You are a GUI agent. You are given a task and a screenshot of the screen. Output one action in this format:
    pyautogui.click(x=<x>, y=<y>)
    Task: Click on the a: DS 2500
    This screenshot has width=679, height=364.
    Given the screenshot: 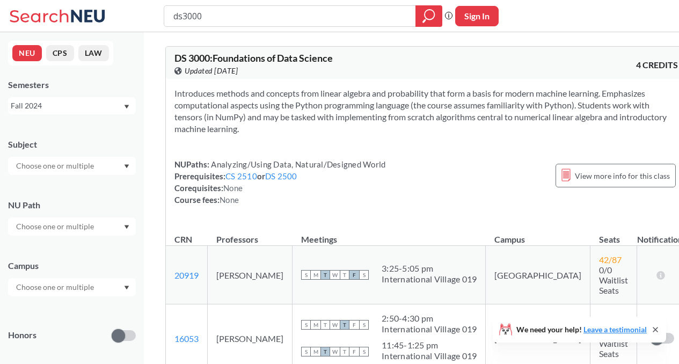 What is the action you would take?
    pyautogui.click(x=281, y=176)
    